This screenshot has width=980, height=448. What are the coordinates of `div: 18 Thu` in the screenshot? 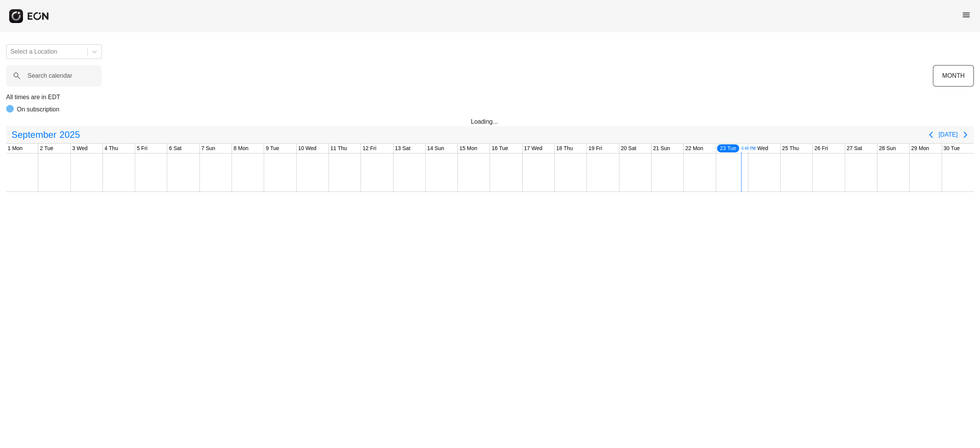 It's located at (564, 148).